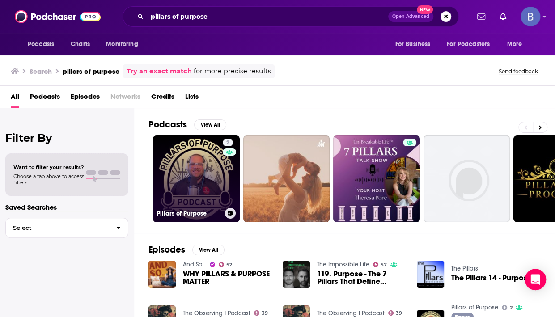 Image resolution: width=555 pixels, height=317 pixels. What do you see at coordinates (85, 98) in the screenshot?
I see `span: Episodes` at bounding box center [85, 98].